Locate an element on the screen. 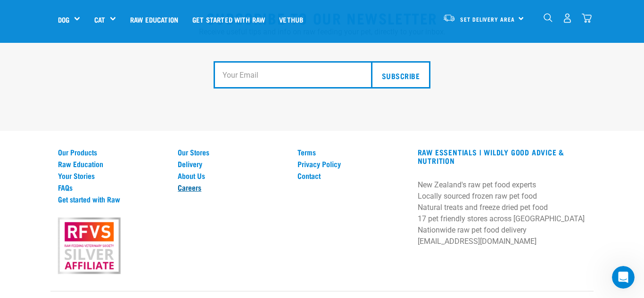 The height and width of the screenshot is (298, 644). span: Set Delivery Area is located at coordinates (487, 19).